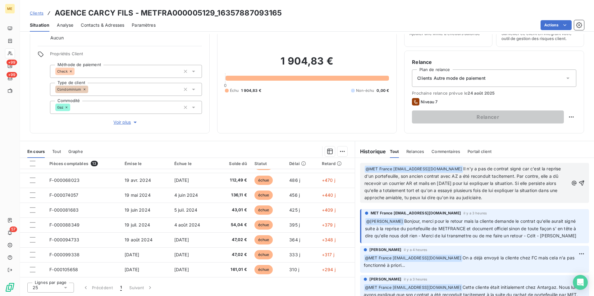  I want to click on span: 24 août 2025, so click(481, 93).